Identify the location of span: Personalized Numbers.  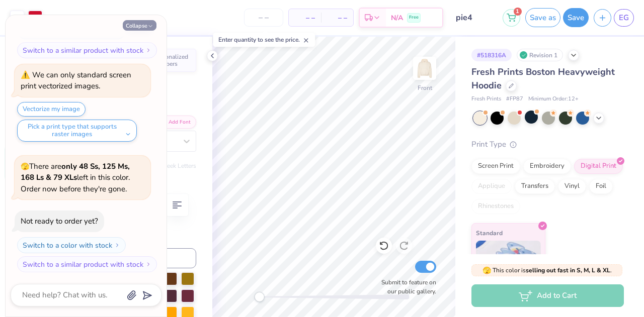
(172, 60).